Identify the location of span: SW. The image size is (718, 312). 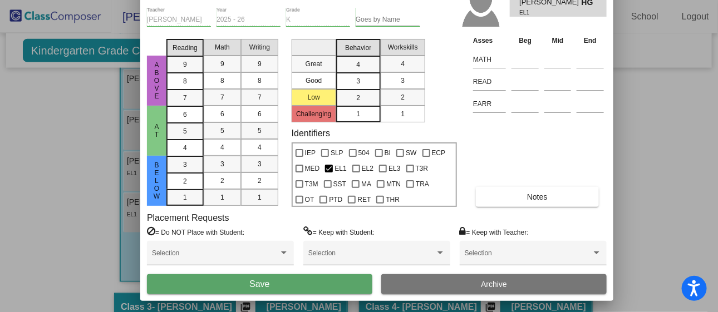
(411, 153).